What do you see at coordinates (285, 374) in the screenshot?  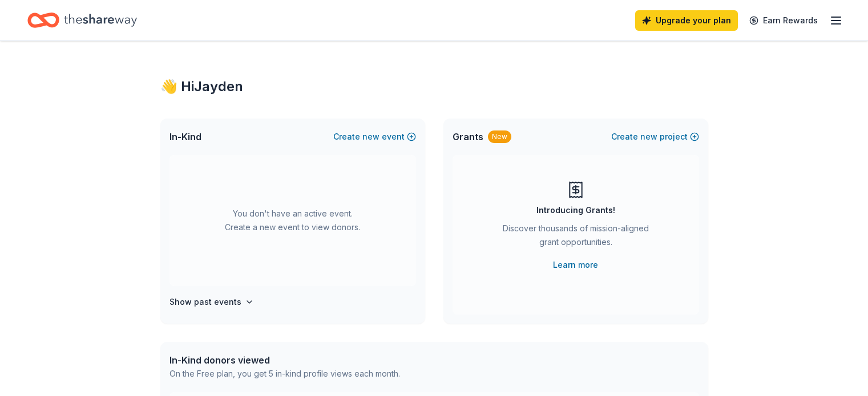 I see `div: On the Free plan, you get 5 in-kind profile views each month.` at bounding box center [285, 374].